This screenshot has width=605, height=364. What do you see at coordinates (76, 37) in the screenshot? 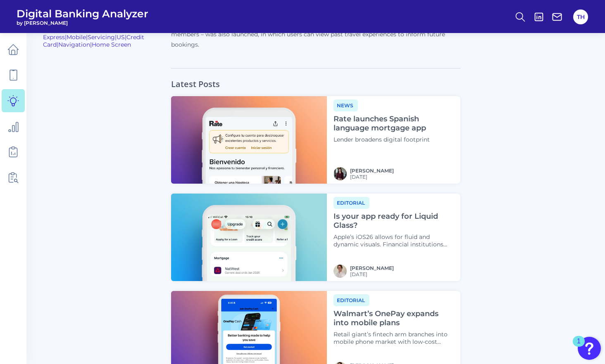
I see `a: Mobile` at bounding box center [76, 37].